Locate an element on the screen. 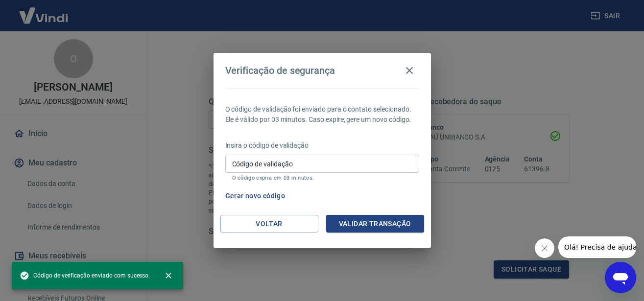 This screenshot has width=644, height=301. p: O código expira em 03 minutos. is located at coordinates (322, 178).